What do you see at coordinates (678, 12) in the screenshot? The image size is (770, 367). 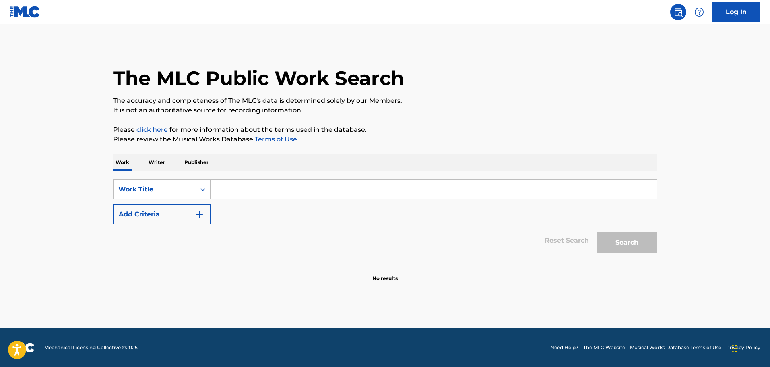 I see `img: search` at bounding box center [678, 12].